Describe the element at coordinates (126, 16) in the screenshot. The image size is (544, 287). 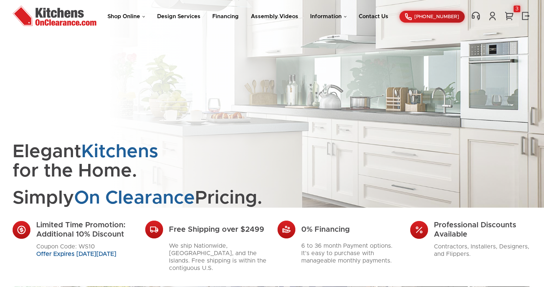
I see `a: Shop Online` at that location.